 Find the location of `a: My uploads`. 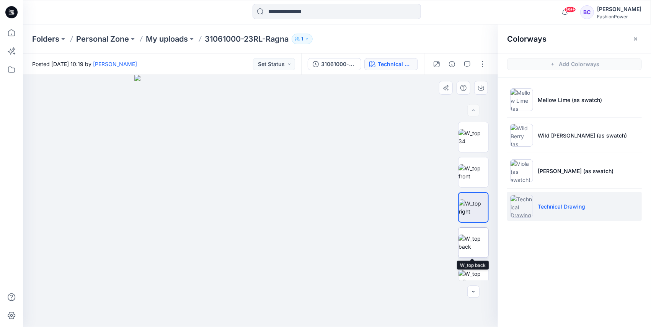

a: My uploads is located at coordinates (167, 39).